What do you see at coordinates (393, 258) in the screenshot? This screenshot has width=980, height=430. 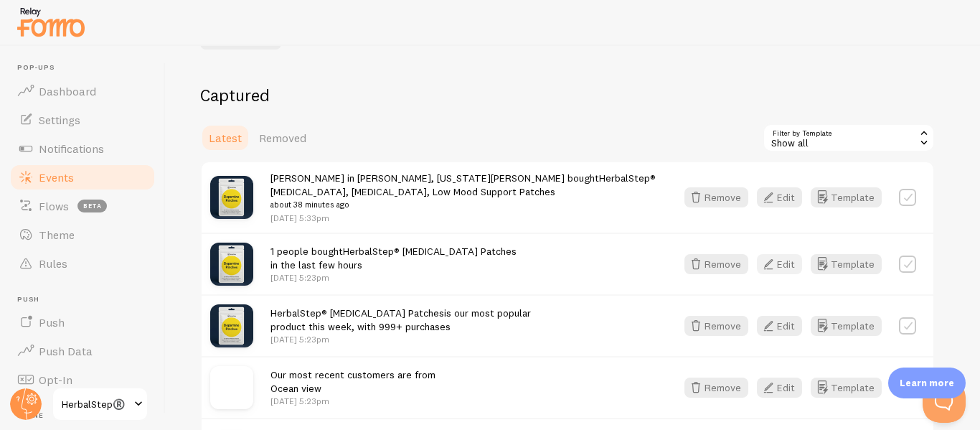 I see `span: 1 people bought in the last few hours` at bounding box center [393, 258].